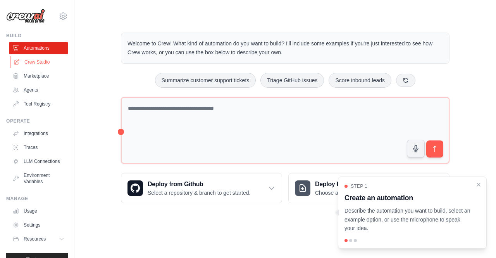 The height and width of the screenshot is (258, 496). What do you see at coordinates (37, 121) in the screenshot?
I see `div: Operate` at bounding box center [37, 121].